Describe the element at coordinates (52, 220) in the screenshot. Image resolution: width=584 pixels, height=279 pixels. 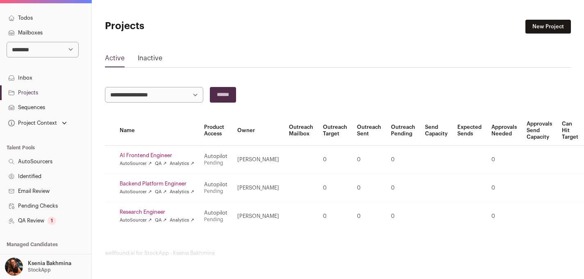
I see `div: 1` at that location.